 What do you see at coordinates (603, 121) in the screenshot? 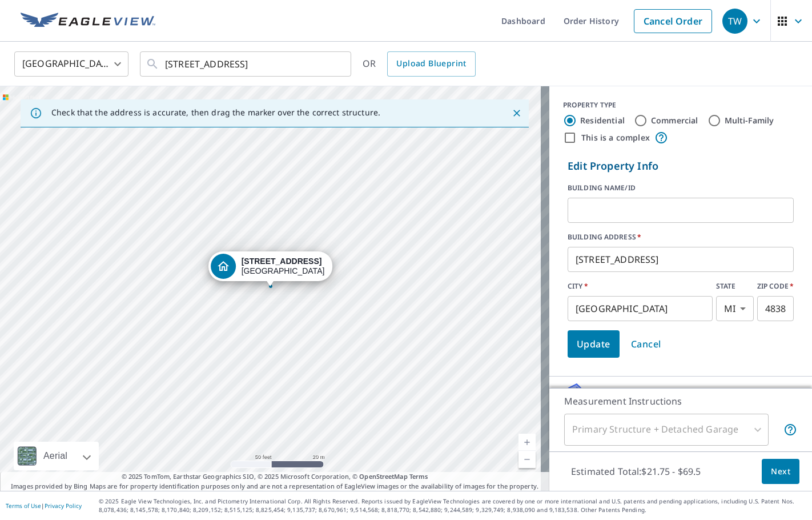
I see `label: Residential` at bounding box center [603, 121].